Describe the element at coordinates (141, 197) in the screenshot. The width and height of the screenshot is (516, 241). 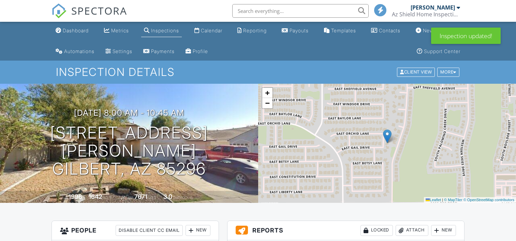
I see `div: 7671` at that location.